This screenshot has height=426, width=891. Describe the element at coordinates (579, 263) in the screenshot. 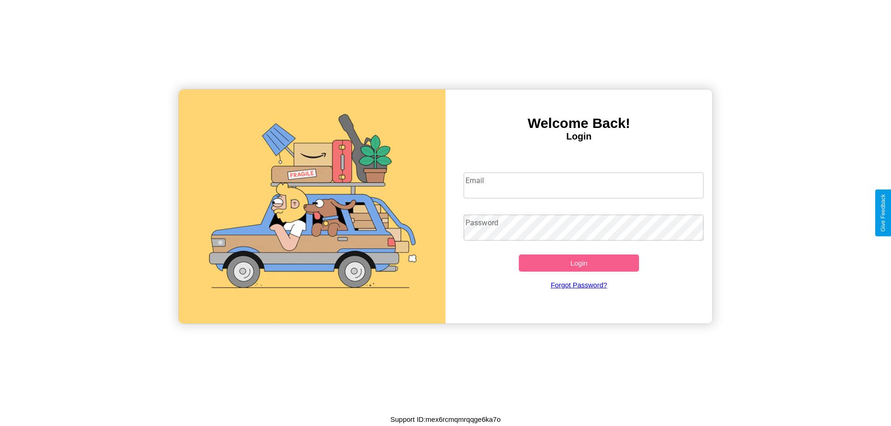

I see `button: Login` at that location.